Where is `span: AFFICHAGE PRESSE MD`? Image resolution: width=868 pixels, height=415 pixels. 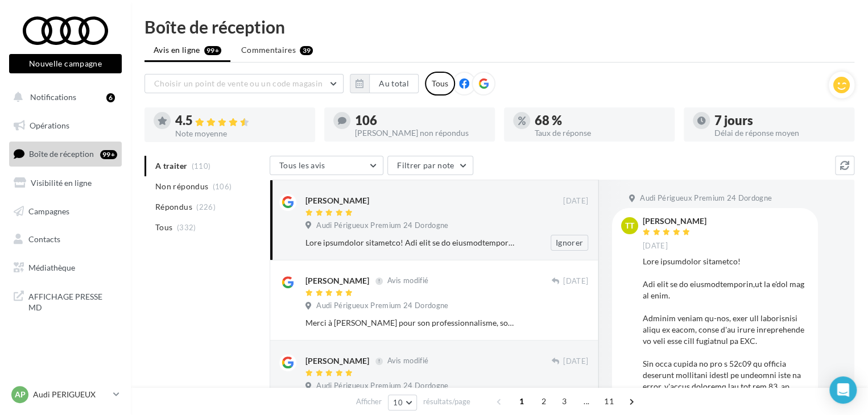 span: AFFICHAGE PRESSE MD is located at coordinates (73, 300).